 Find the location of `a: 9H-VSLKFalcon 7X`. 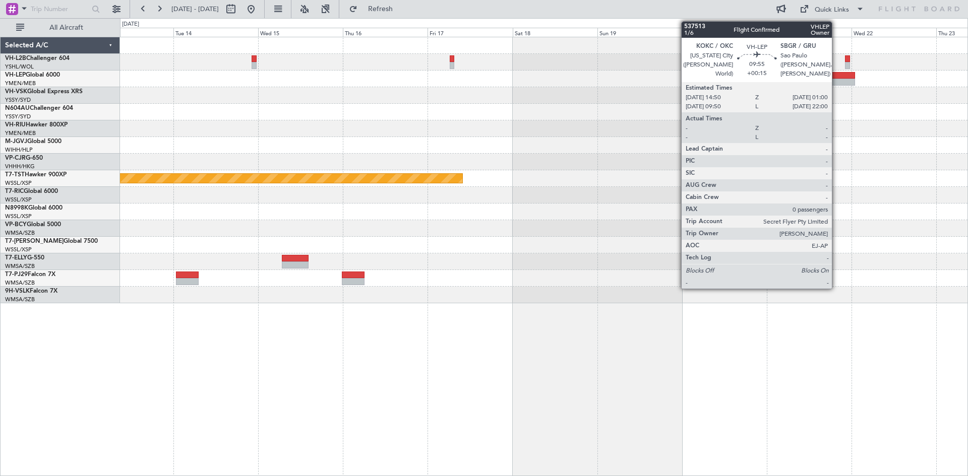

a: 9H-VSLKFalcon 7X is located at coordinates (31, 291).